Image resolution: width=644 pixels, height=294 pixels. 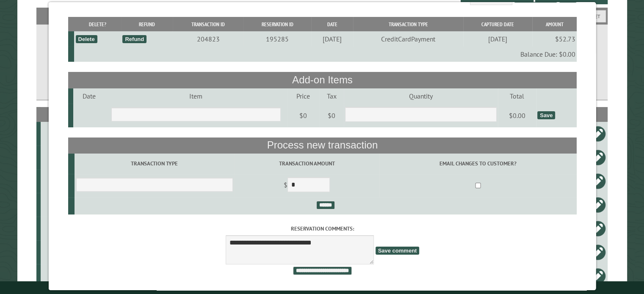 I want to click on div: 12, so click(x=64, y=252).